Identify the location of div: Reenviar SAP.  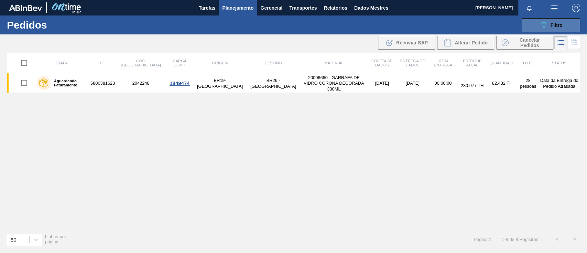
(407, 43).